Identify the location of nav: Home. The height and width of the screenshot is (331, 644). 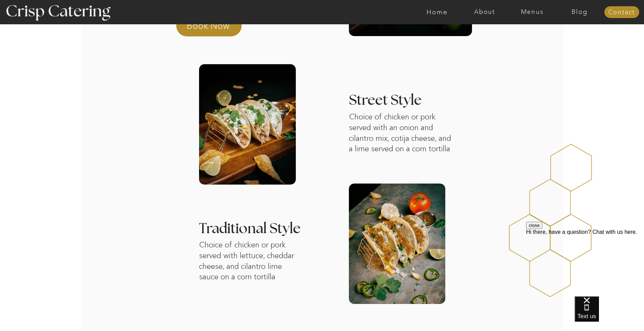
(437, 12).